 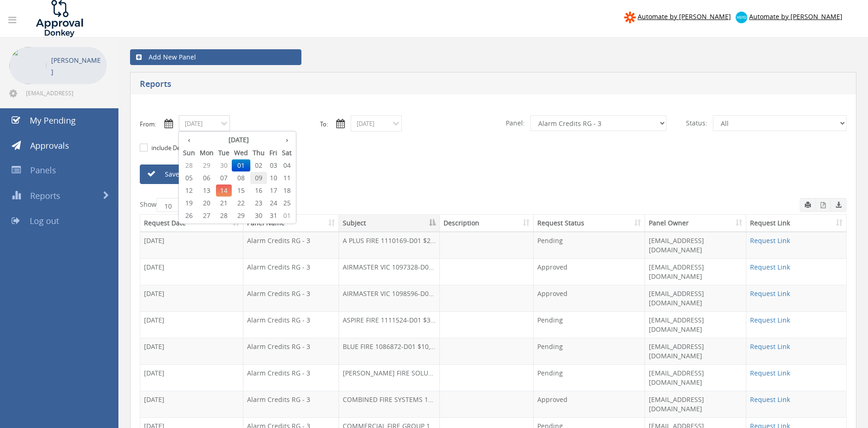 What do you see at coordinates (189, 203) in the screenshot?
I see `span: 19` at bounding box center [189, 203].